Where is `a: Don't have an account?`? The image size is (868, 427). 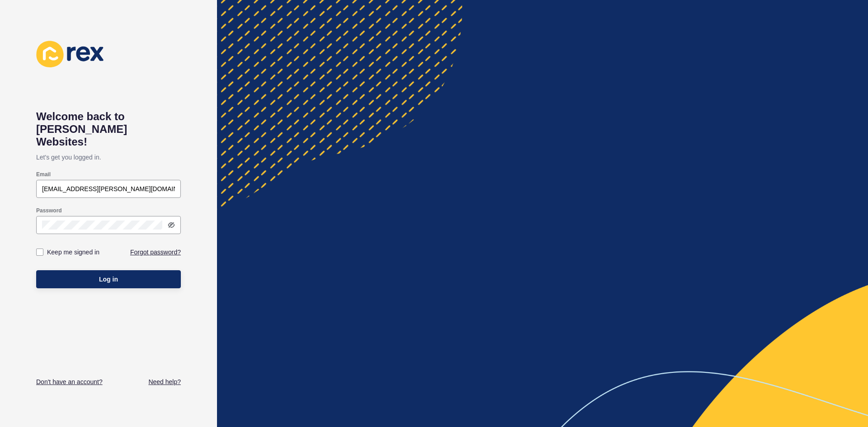
a: Don't have an account? is located at coordinates (69, 382).